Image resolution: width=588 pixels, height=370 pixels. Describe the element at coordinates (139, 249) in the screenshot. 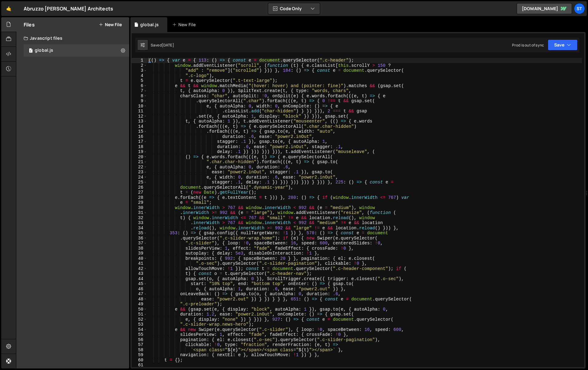

I see `div: 38` at that location.